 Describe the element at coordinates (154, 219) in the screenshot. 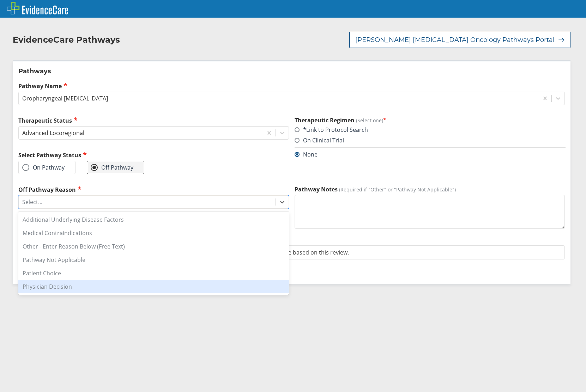

I see `div: Additional Underlying Disease Factors` at that location.